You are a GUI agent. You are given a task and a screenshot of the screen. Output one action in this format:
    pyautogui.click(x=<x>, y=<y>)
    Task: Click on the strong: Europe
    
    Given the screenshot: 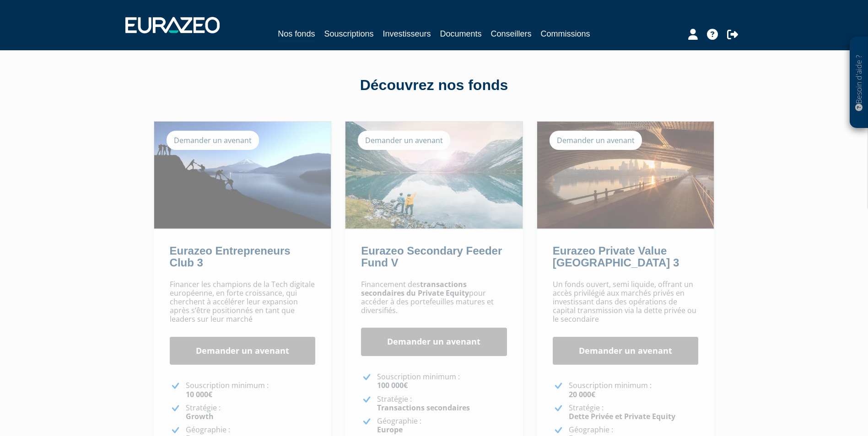 What is the action you would take?
    pyautogui.click(x=390, y=430)
    